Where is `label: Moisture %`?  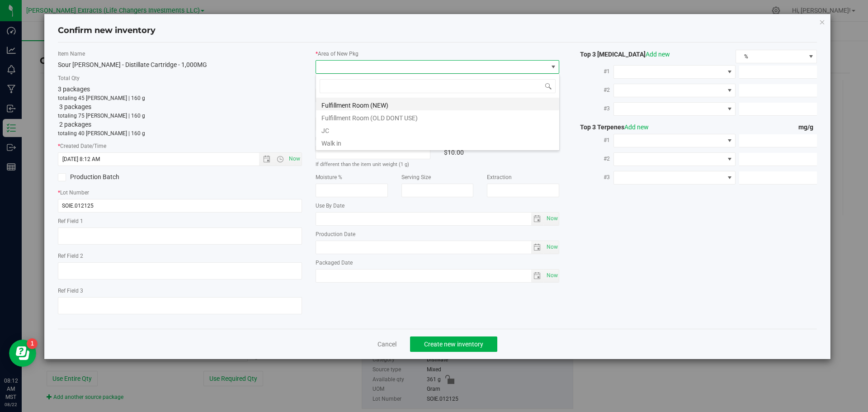 label: Moisture % is located at coordinates (352, 178).